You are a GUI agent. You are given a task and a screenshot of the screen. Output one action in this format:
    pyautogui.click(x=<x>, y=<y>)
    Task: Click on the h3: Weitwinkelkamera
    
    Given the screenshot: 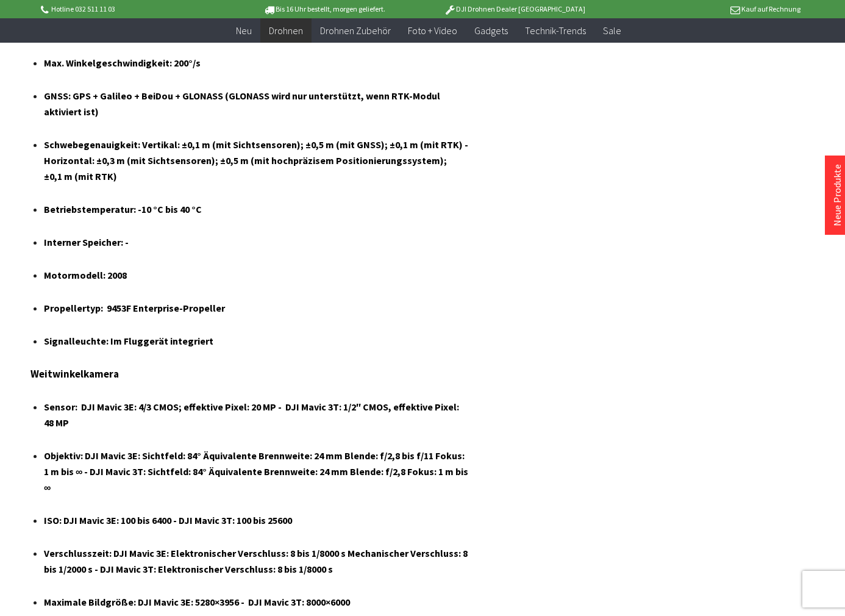 What is the action you would take?
    pyautogui.click(x=257, y=374)
    